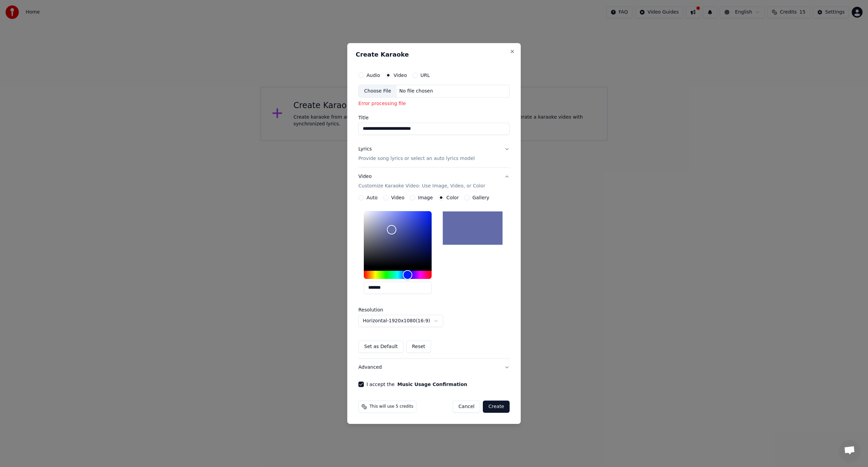  I want to click on label: Resolution, so click(393, 309).